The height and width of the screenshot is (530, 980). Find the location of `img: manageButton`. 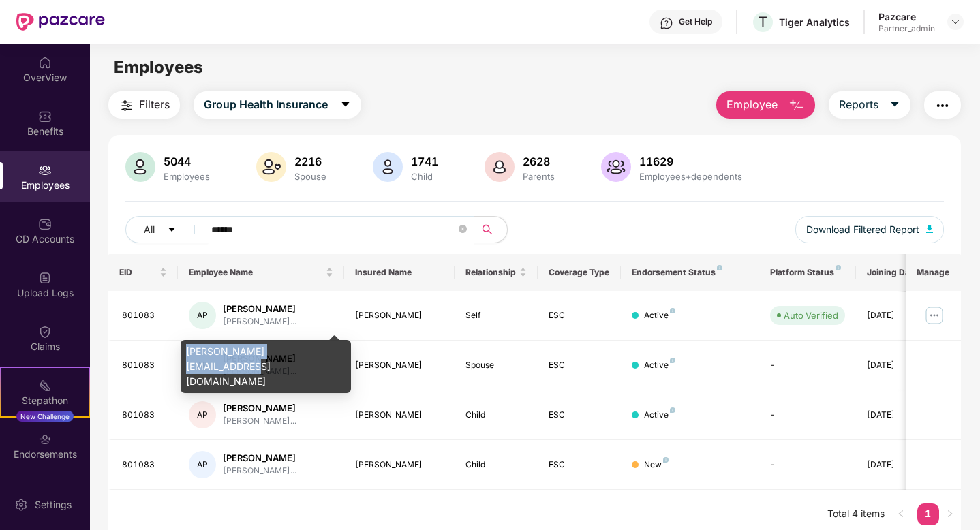

img: manageButton is located at coordinates (935, 316).